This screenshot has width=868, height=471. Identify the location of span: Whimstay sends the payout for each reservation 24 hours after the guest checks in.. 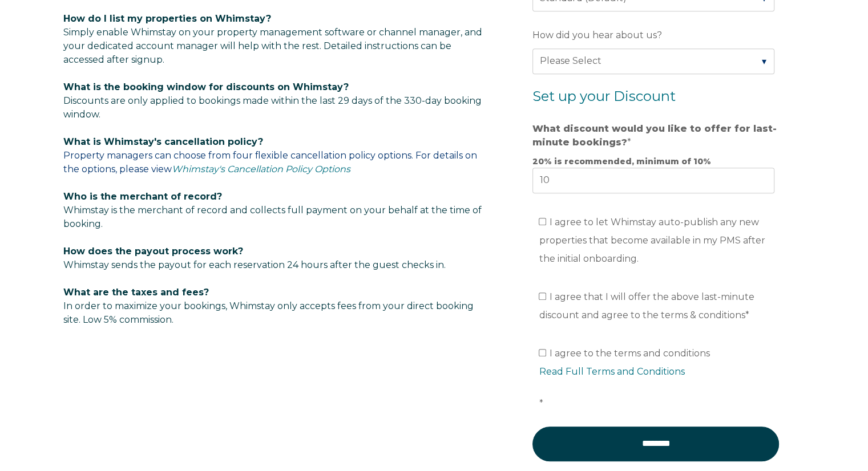
(254, 265).